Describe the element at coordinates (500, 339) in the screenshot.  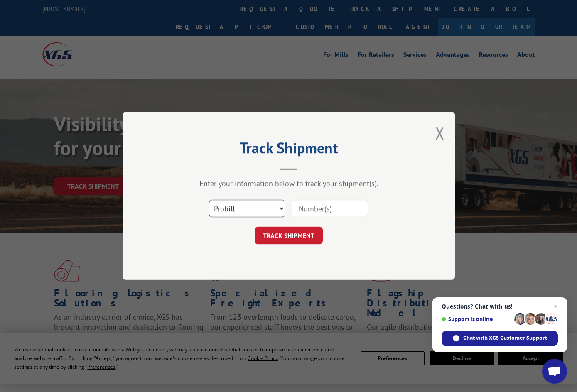
I see `div: Chat with XGS Customer Support` at that location.